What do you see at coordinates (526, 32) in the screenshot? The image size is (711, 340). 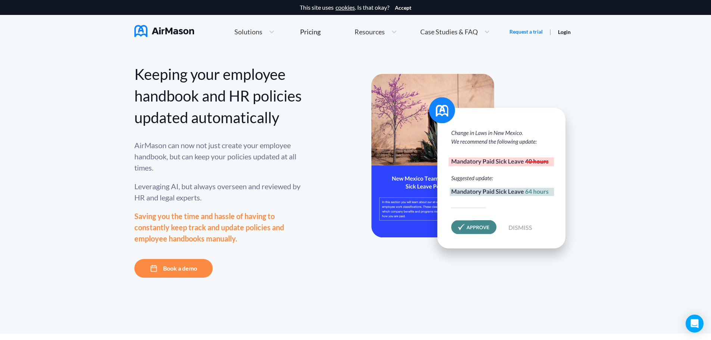 I see `a: Request a trial` at bounding box center [526, 32].